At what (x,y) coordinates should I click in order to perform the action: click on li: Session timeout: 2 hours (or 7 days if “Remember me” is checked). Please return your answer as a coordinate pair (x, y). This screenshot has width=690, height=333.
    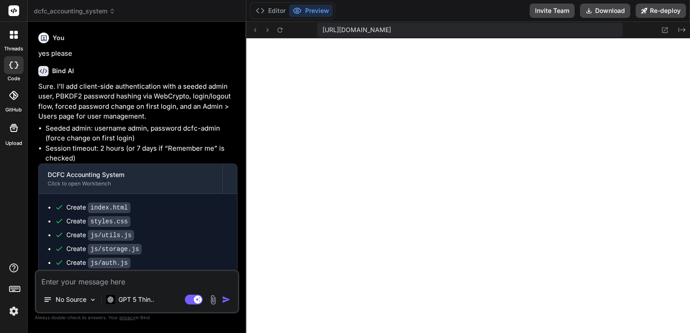
    Looking at the image, I should click on (141, 153).